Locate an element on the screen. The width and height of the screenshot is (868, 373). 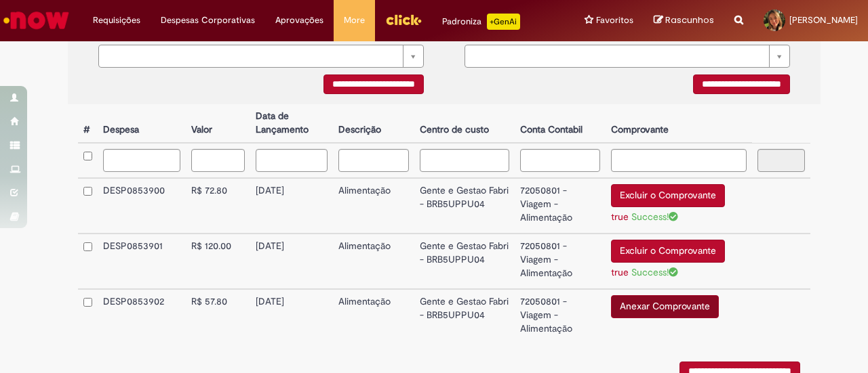
a: Rascunhos is located at coordinates (683, 21).